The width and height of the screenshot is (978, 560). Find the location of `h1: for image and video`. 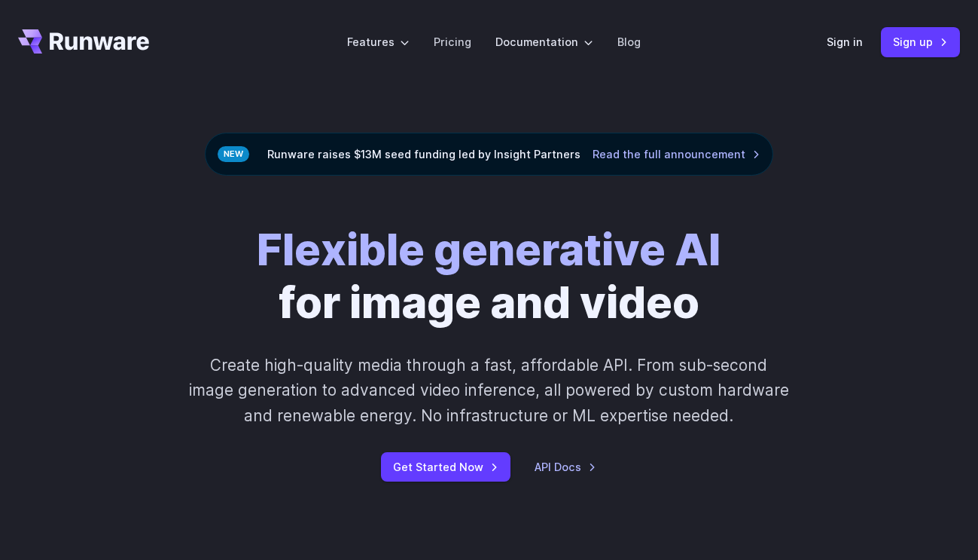

h1: for image and video is located at coordinates (489, 275).